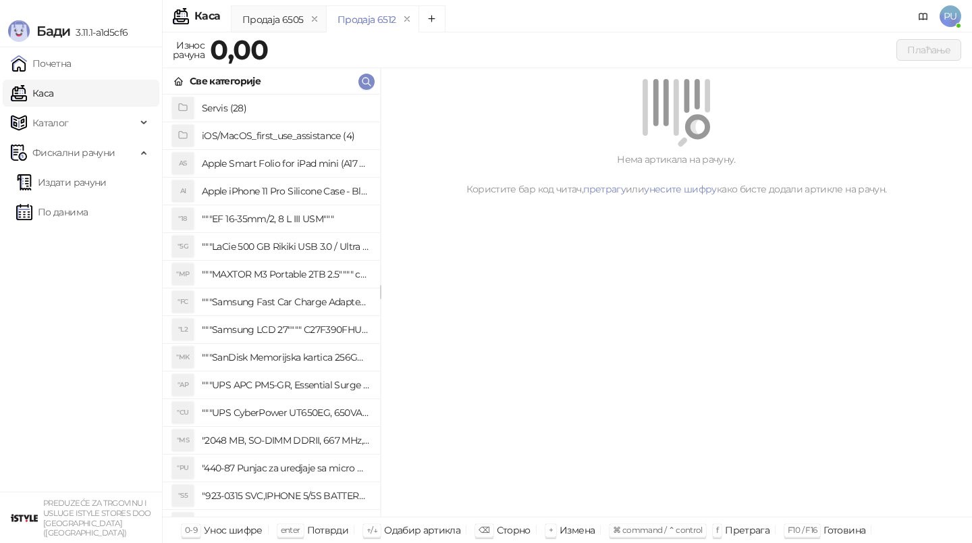 This screenshot has height=543, width=972. Describe the element at coordinates (183, 357) in the screenshot. I see `div: "MK` at that location.